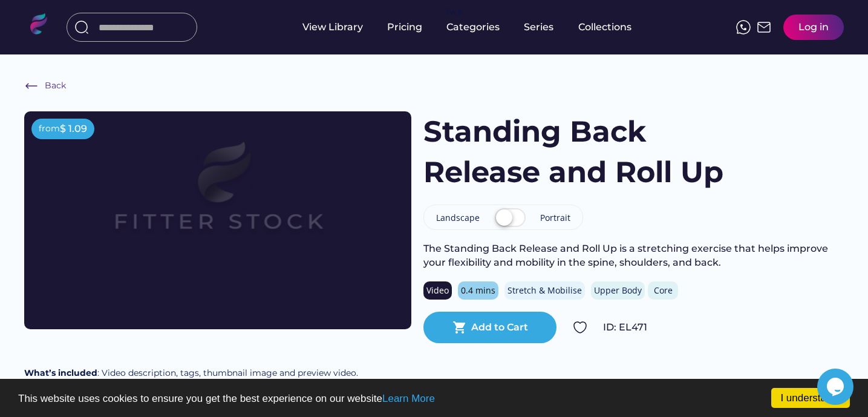  Describe the element at coordinates (764, 27) in the screenshot. I see `img: Frame%2051.svg` at that location.